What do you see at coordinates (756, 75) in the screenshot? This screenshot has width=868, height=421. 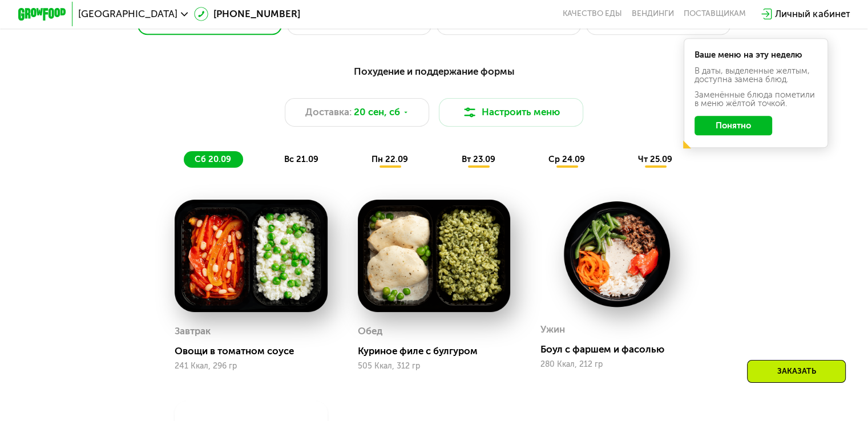 I see `div: В даты, выделенные желтым, доступна замена блюд.` at bounding box center [756, 75].